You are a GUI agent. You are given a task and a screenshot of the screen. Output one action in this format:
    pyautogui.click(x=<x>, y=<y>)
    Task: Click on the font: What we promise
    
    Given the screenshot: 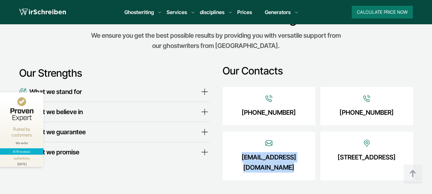 What is the action you would take?
    pyautogui.click(x=54, y=152)
    